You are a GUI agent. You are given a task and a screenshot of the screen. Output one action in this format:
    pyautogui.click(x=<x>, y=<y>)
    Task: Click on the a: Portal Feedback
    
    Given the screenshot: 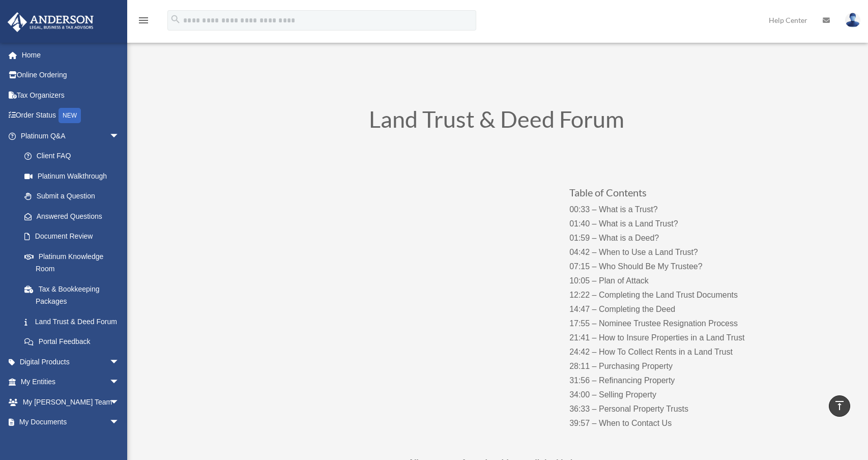 What is the action you would take?
    pyautogui.click(x=74, y=342)
    